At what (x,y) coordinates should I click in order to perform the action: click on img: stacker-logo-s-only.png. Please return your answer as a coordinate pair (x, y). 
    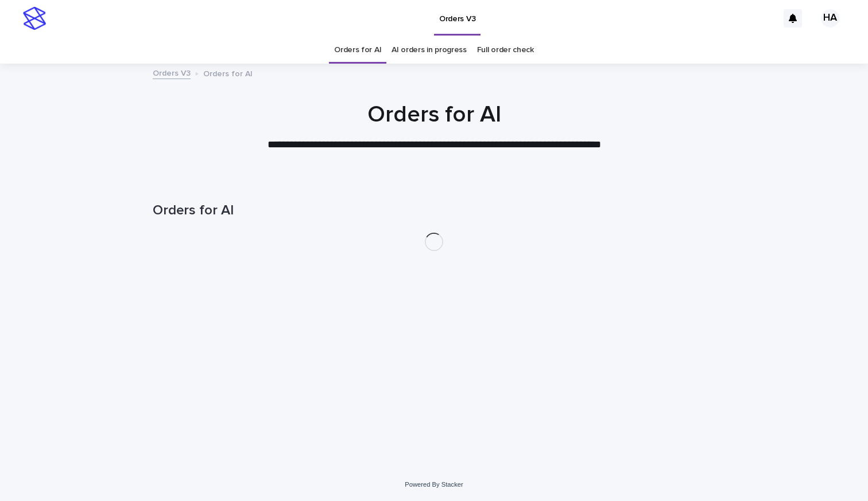
    Looking at the image, I should click on (35, 18).